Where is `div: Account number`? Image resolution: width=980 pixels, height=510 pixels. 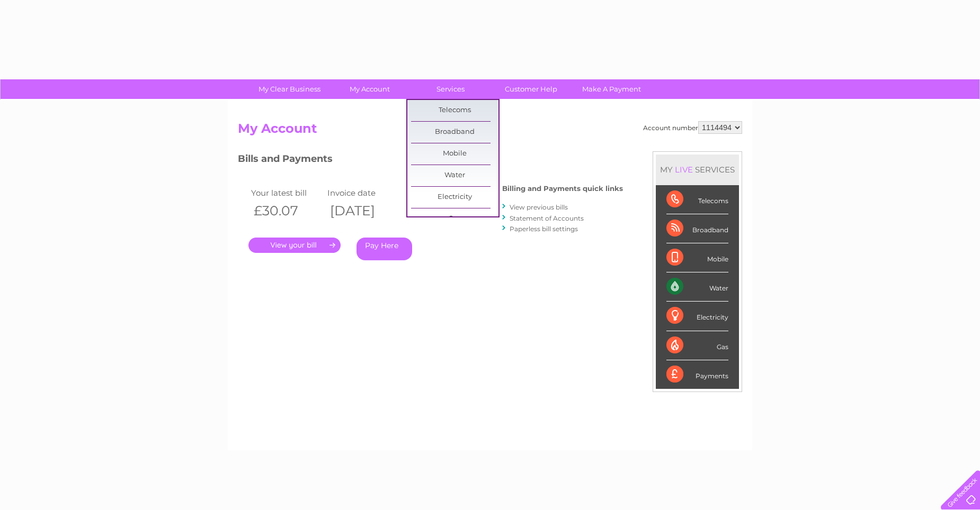
div: Account number is located at coordinates (692, 127).